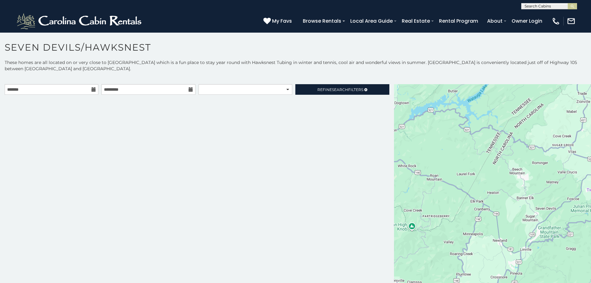  I want to click on span: Search, so click(340, 89).